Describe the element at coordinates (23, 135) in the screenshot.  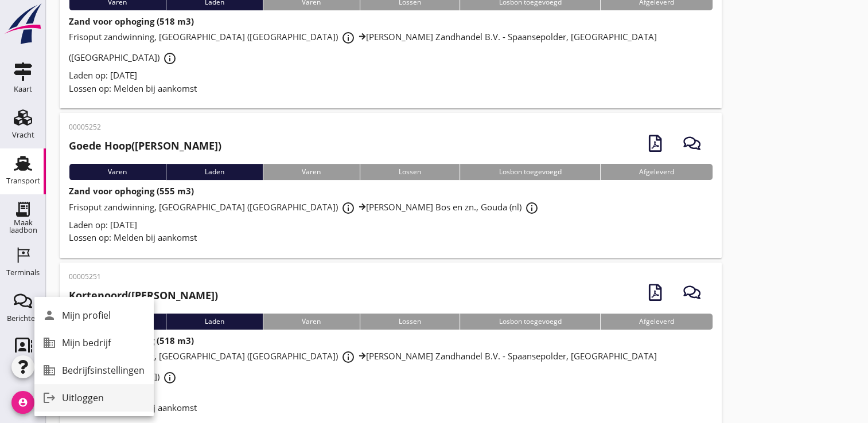
I see `div: Vracht` at that location.